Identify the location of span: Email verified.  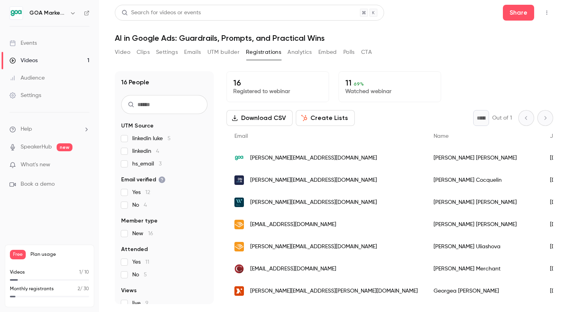
(143, 180).